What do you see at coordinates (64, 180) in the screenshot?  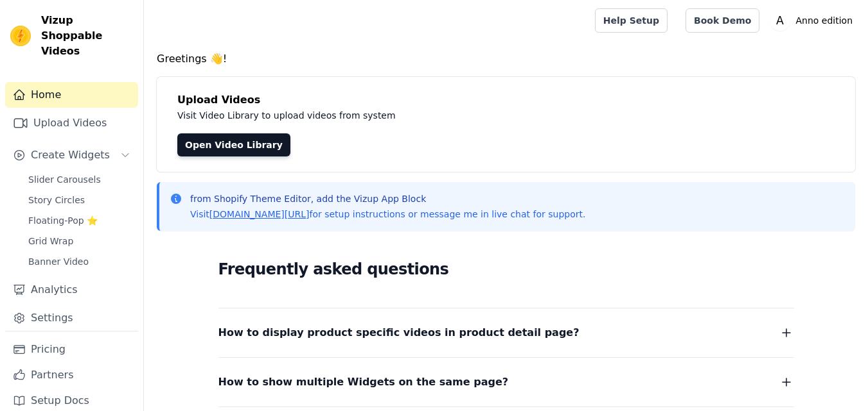 I see `span: Slider Carousels` at bounding box center [64, 180].